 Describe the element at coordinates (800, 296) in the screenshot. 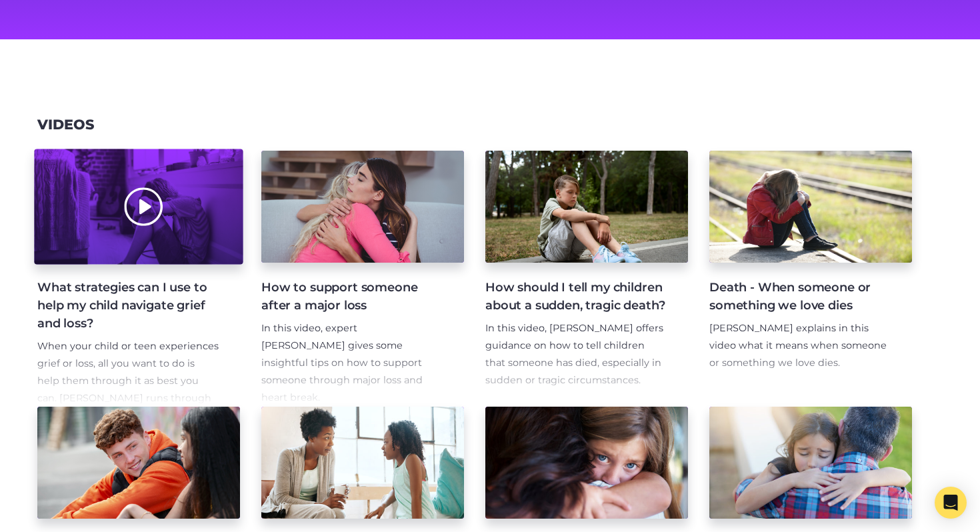

I see `h4: Death - When someone or something we love dies` at that location.